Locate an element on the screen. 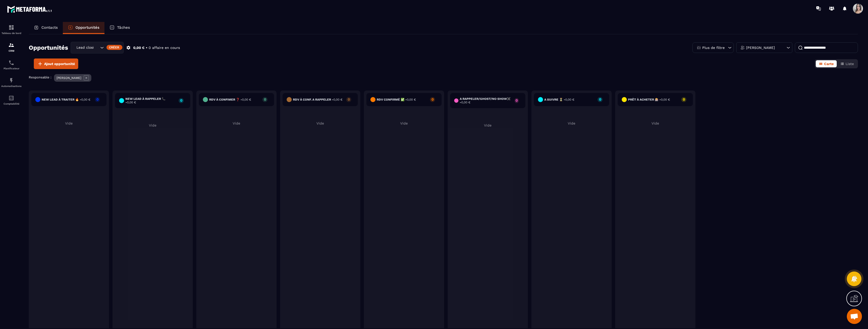  span: Ajout opportunité is located at coordinates (60, 64).